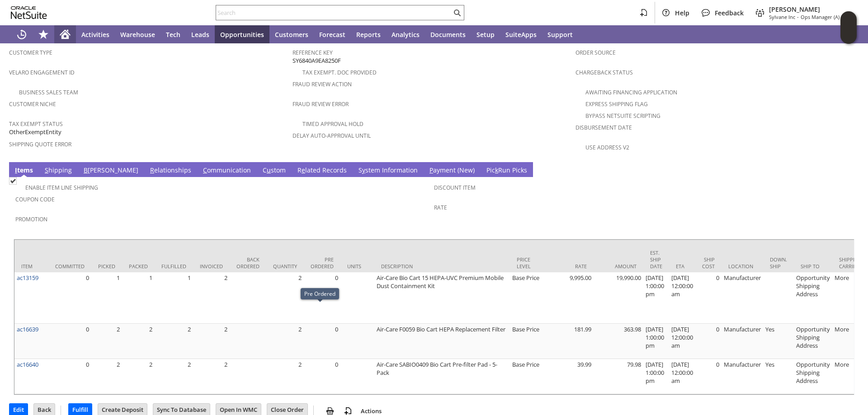  I want to click on span: Ops Manager (A) (F2L), so click(826, 17).